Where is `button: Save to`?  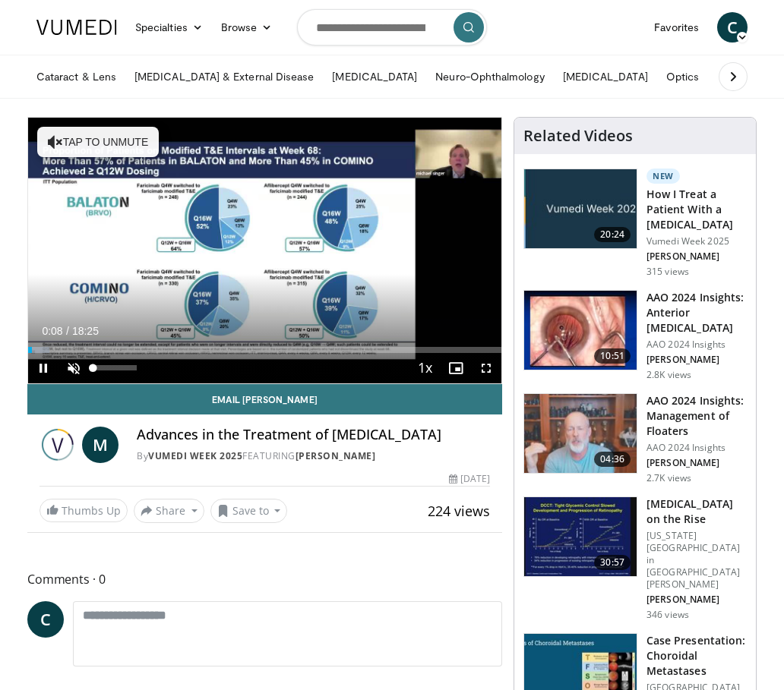
button: Save to is located at coordinates (249, 511).